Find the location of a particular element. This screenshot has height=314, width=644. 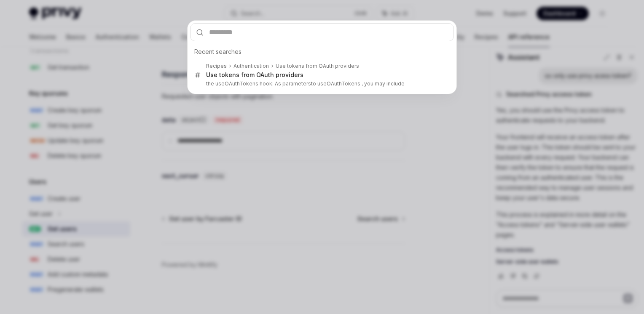

b: to use is located at coordinates (319, 83).